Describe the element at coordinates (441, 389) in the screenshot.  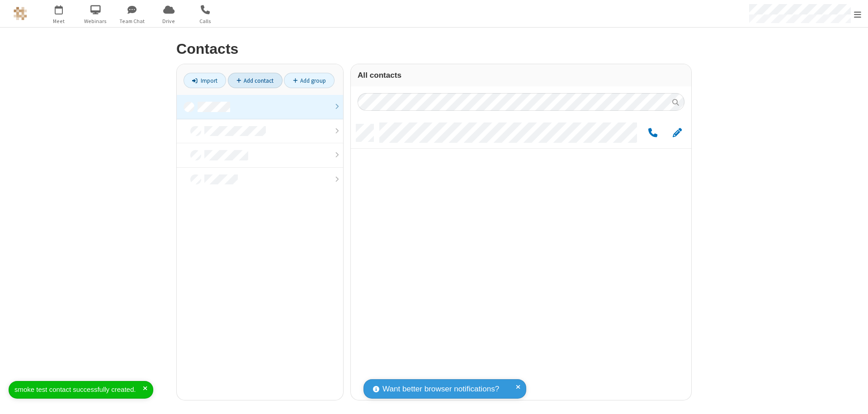
I see `span: Want better browser notifications?` at that location.